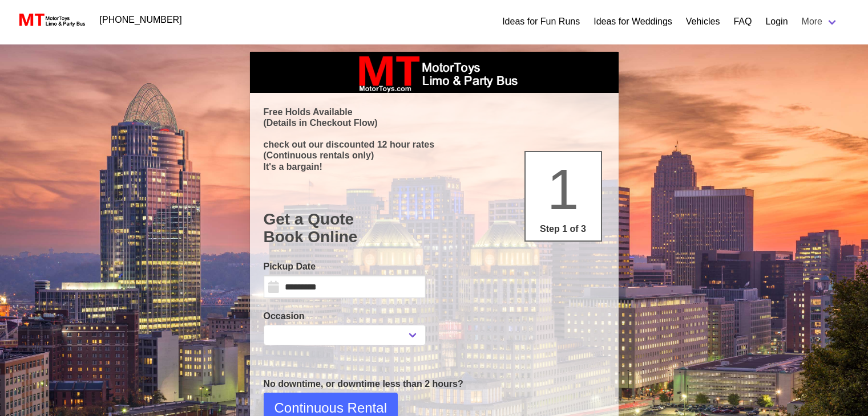 This screenshot has height=416, width=868. I want to click on label: Pickup Date, so click(345, 267).